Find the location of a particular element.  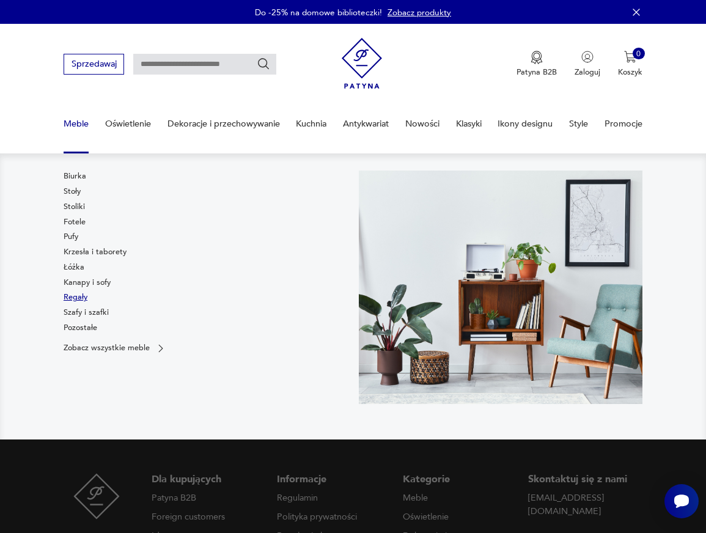

a: Promocje is located at coordinates (623, 123).